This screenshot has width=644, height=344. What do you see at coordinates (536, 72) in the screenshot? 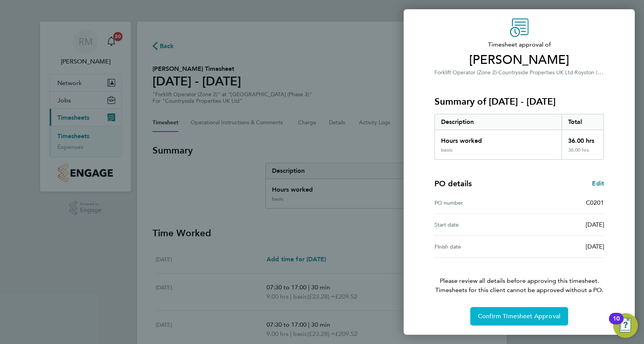
I see `span: Countryside Properties UK Ltd` at bounding box center [536, 72].